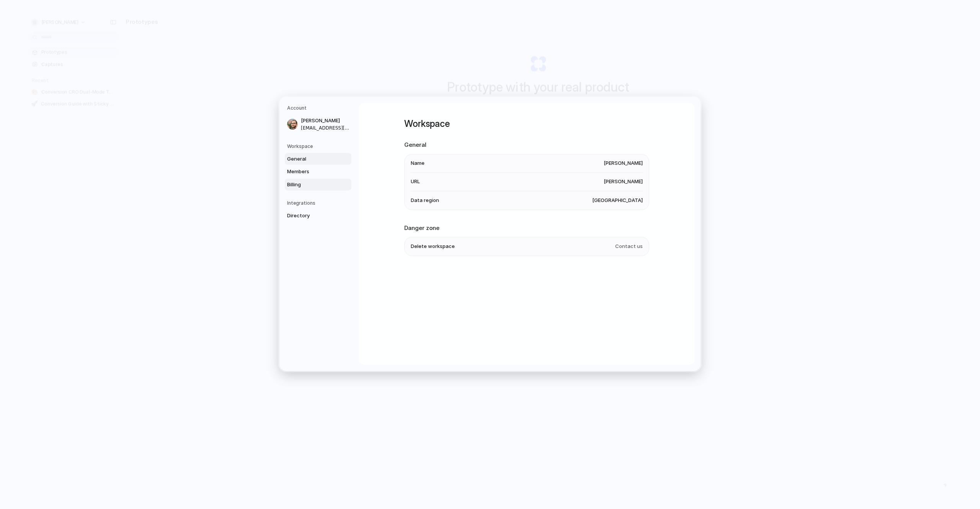  What do you see at coordinates (318, 159) in the screenshot?
I see `a: General` at bounding box center [318, 159].